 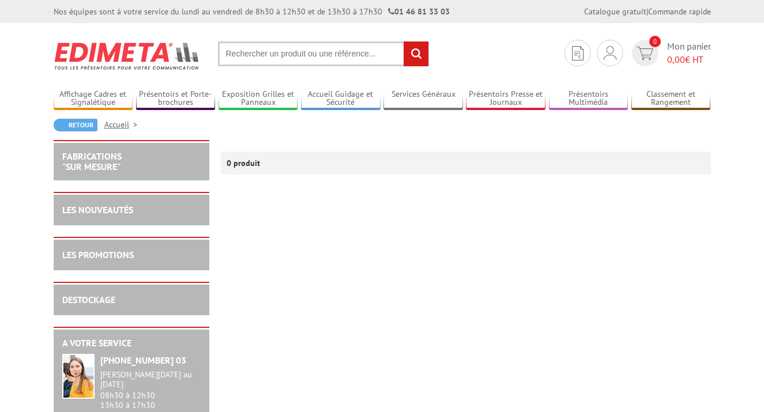 I want to click on span: 0,00, so click(x=676, y=59).